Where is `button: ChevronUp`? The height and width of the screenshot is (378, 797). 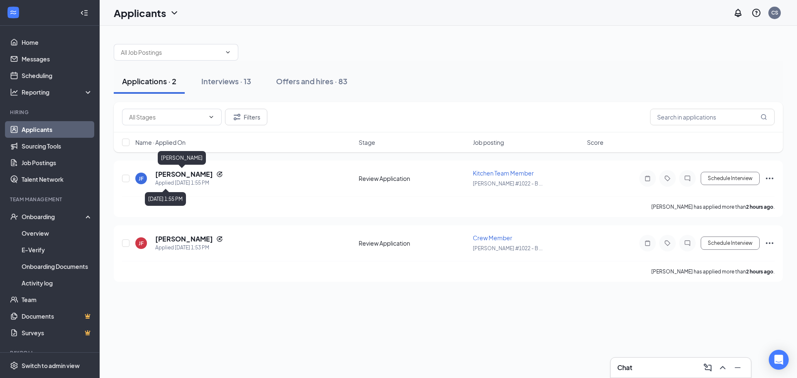 button: ChevronUp is located at coordinates (723, 368).